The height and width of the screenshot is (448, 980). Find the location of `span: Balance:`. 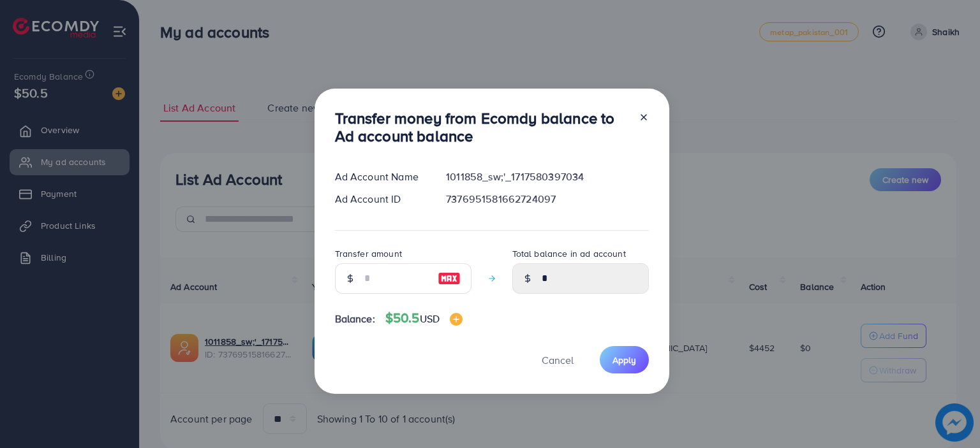

span: Balance: is located at coordinates (355, 319).